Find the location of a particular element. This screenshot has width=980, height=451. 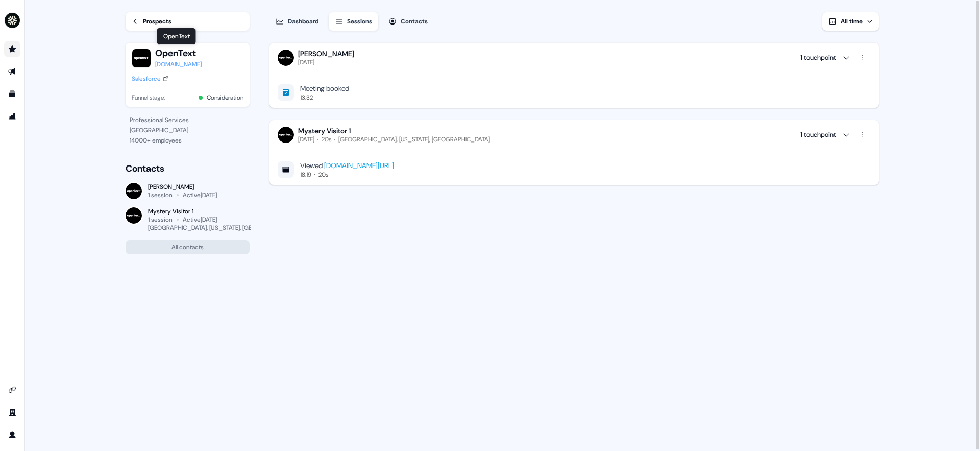

span: Funnel stage: is located at coordinates (148, 98).